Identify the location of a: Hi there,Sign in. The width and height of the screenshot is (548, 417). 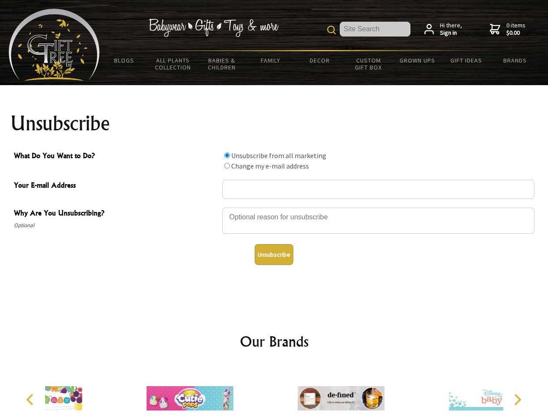
(443, 29).